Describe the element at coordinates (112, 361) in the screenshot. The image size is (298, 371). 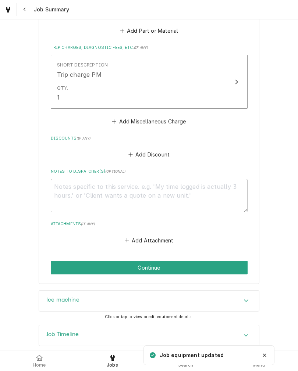
I see `a: Jobs` at that location.